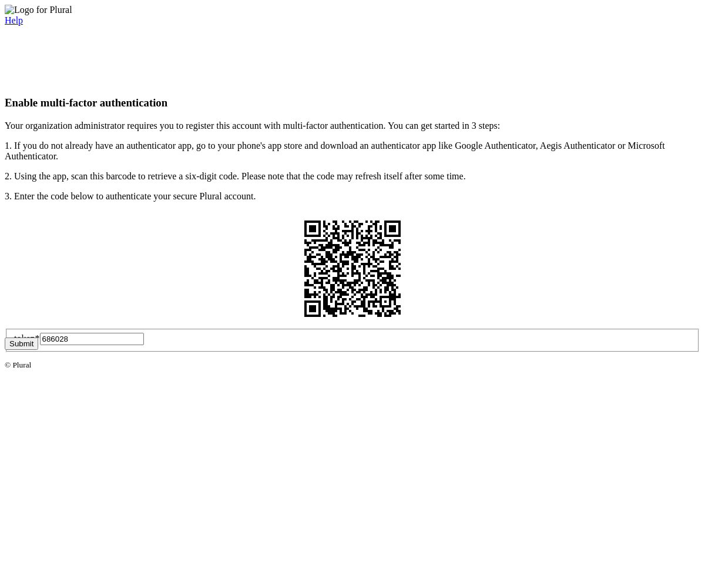  Describe the element at coordinates (352, 268) in the screenshot. I see `img: QR Code` at that location.